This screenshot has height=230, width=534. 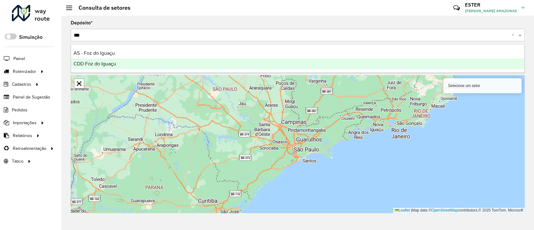 What do you see at coordinates (24, 71) in the screenshot?
I see `span: Roteirizador` at bounding box center [24, 71].